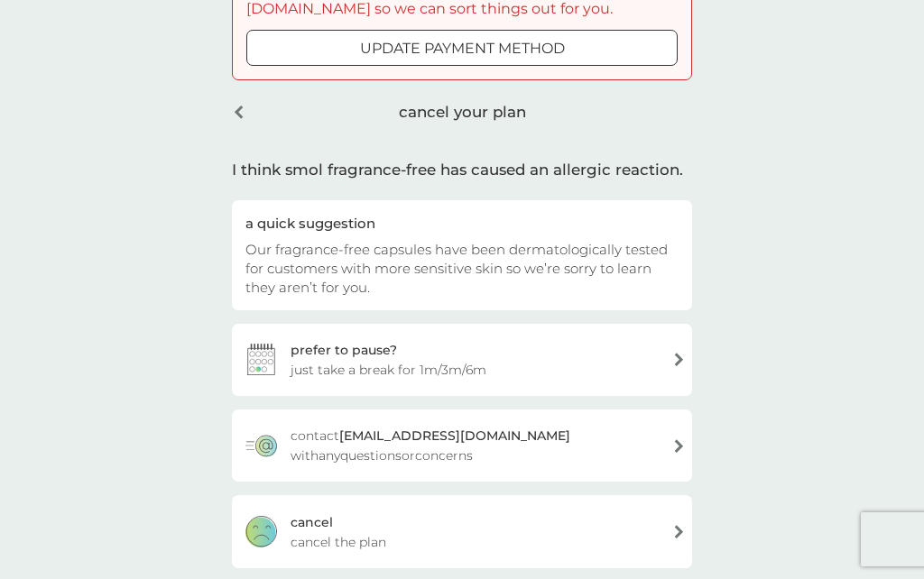  I want to click on button: update payment method, so click(462, 48).